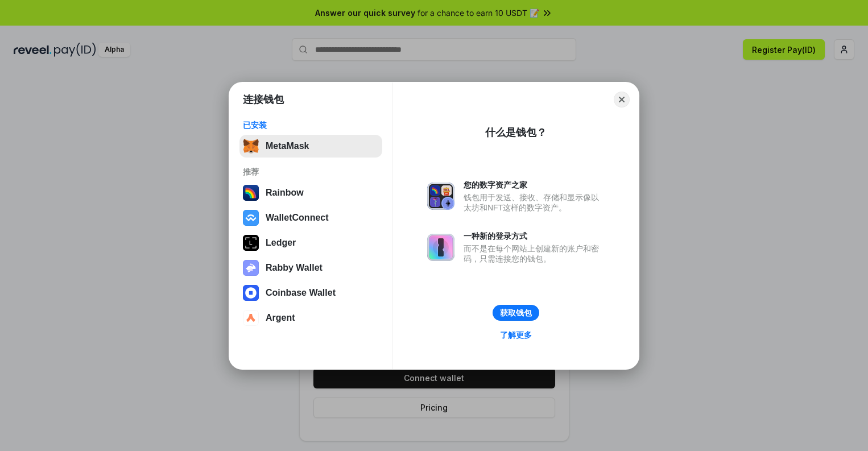  Describe the element at coordinates (280, 318) in the screenshot. I see `div: Argent` at that location.